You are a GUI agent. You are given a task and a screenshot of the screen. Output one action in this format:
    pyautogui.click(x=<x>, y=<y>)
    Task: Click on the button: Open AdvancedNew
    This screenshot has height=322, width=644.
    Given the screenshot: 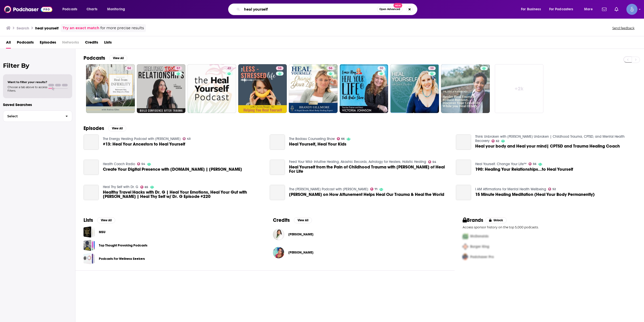 What is the action you would take?
    pyautogui.click(x=390, y=9)
    